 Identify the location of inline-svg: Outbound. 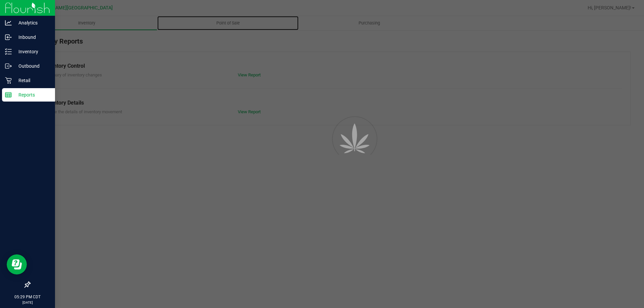
(8, 66).